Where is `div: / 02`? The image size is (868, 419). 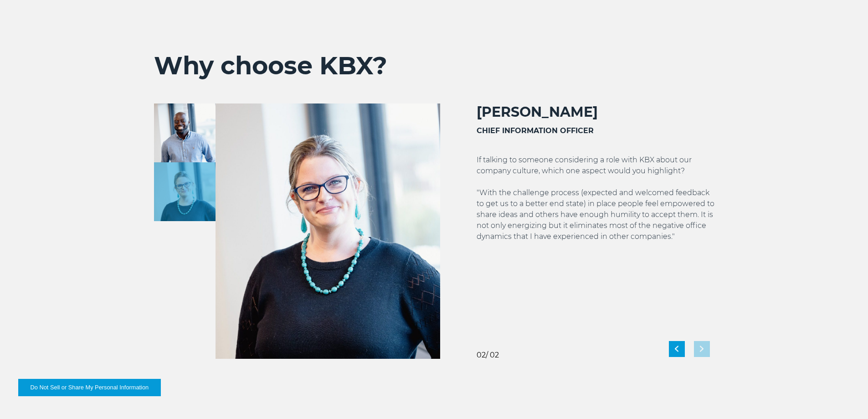 div: / 02 is located at coordinates (487, 355).